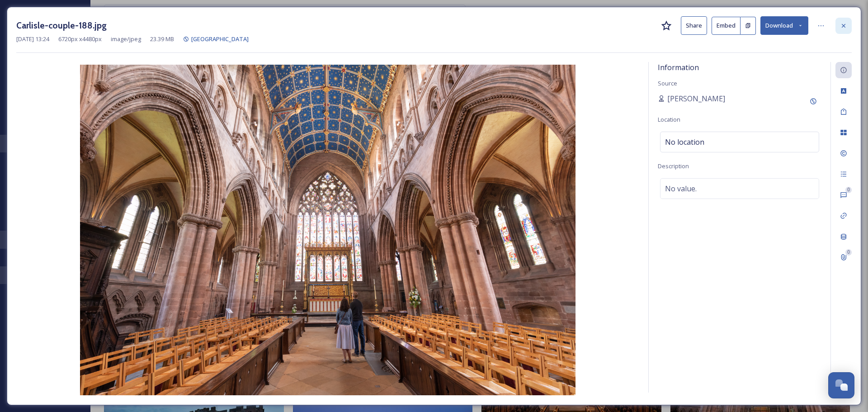 This screenshot has height=412, width=868. I want to click on span: Location, so click(669, 119).